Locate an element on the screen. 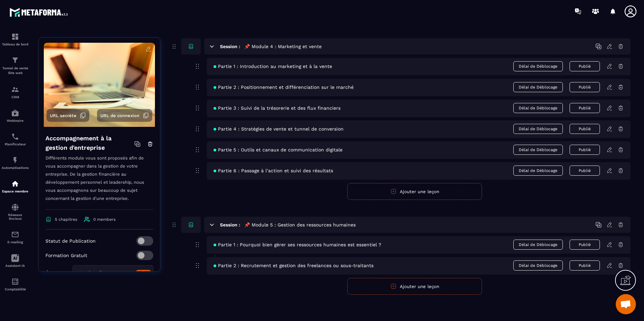  img: social-network is located at coordinates (15, 208).